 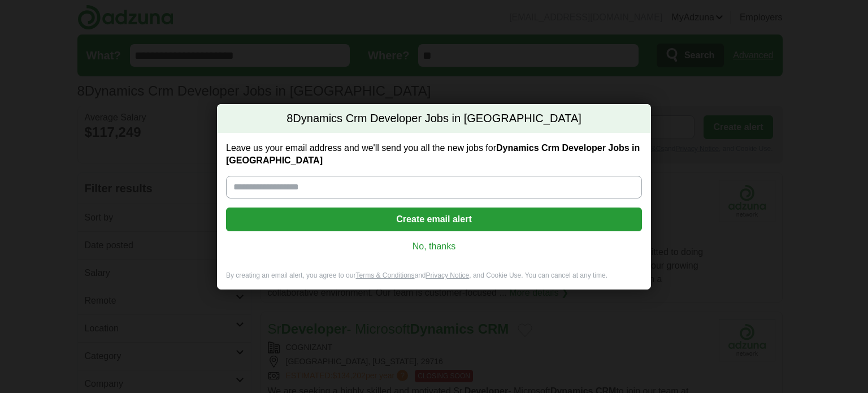 I want to click on button: Create email alert, so click(x=434, y=219).